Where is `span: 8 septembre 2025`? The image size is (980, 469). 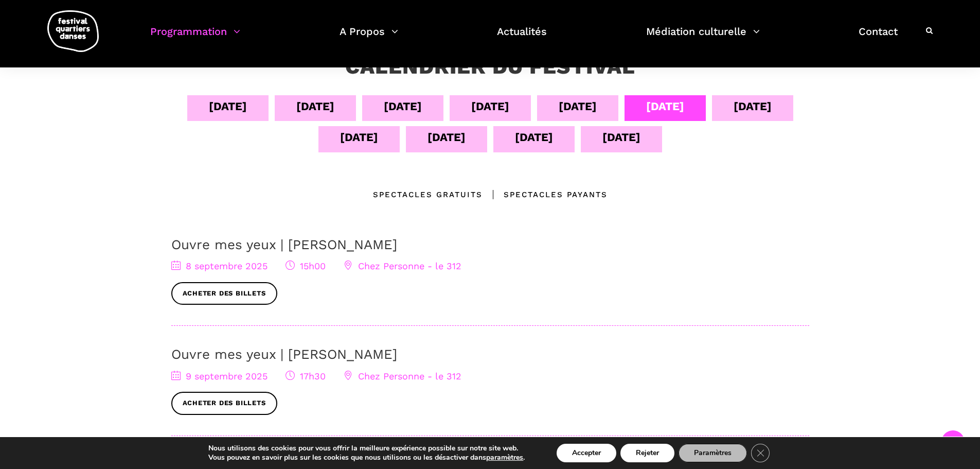 span: 8 septembre 2025 is located at coordinates (219, 265).